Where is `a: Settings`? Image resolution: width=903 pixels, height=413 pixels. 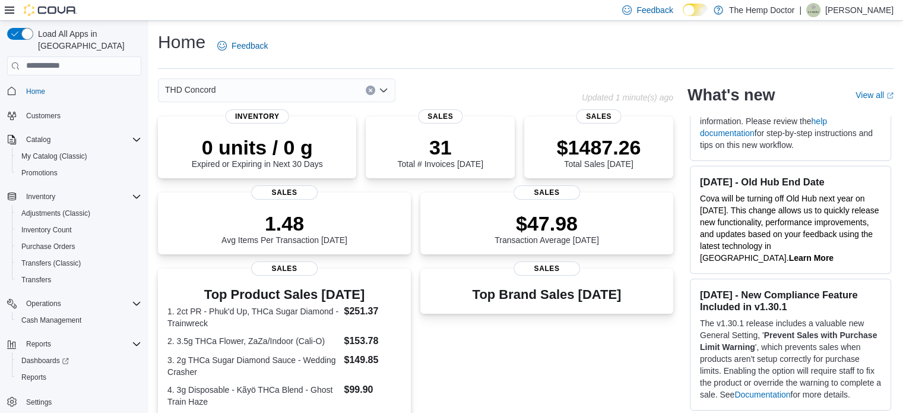
a: Settings is located at coordinates (39, 402).